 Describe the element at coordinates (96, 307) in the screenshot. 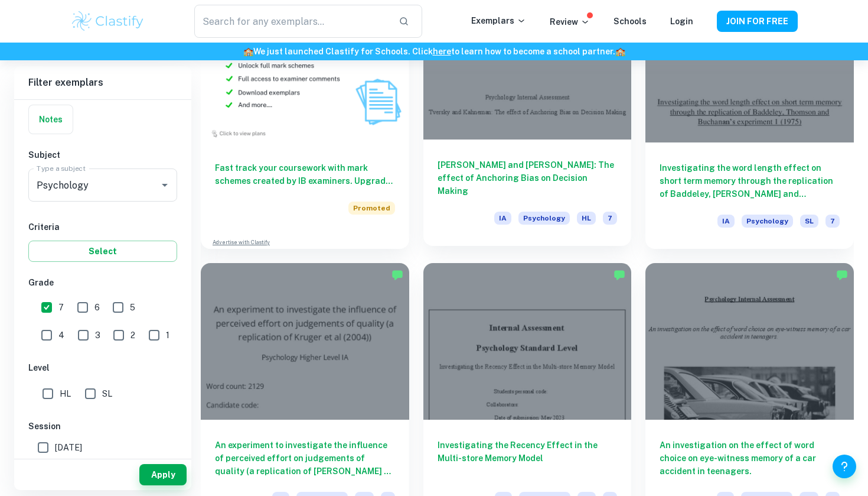

I see `span: 6` at that location.